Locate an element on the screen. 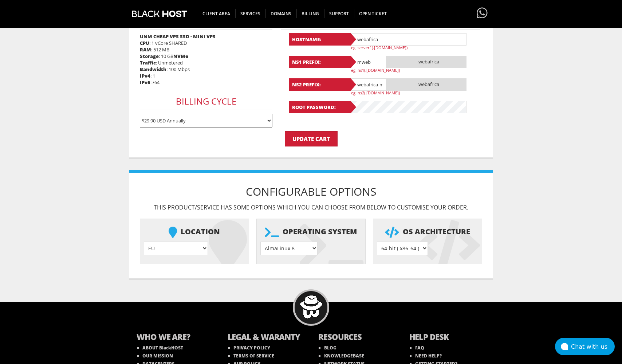 This screenshot has height=364, width=622. input: Update Cart is located at coordinates (311, 138).